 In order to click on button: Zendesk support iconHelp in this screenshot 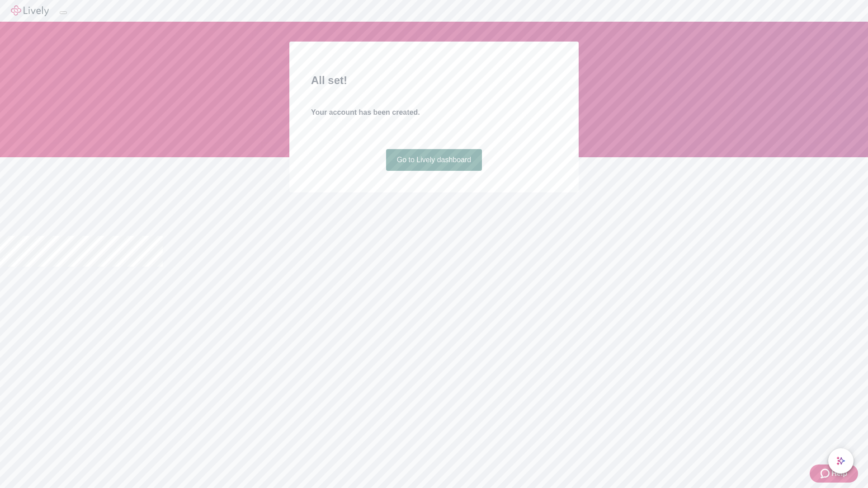, I will do `click(833, 473)`.